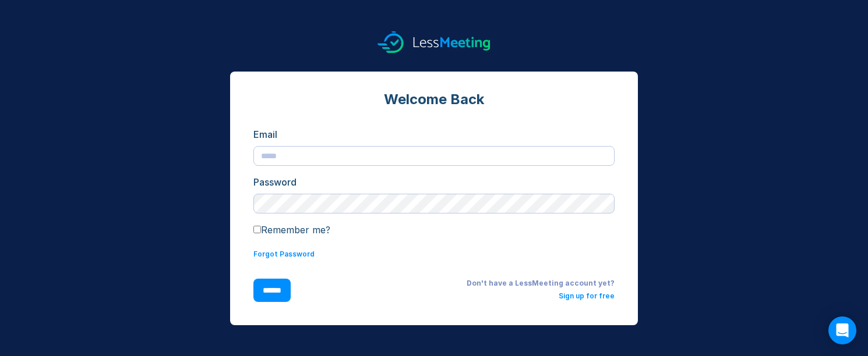  I want to click on div: Password, so click(434, 182).